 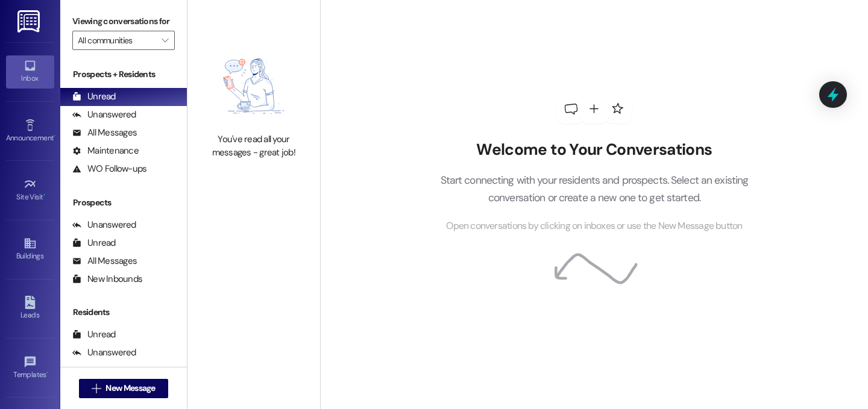 What do you see at coordinates (30, 249) in the screenshot?
I see `a: Buildings` at bounding box center [30, 249].